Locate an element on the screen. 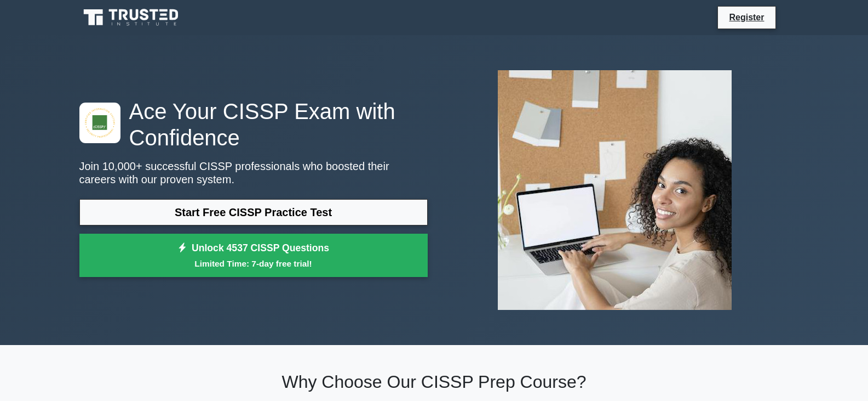  h2: Why Choose Our CISSP Prep Course? is located at coordinates (434, 382).